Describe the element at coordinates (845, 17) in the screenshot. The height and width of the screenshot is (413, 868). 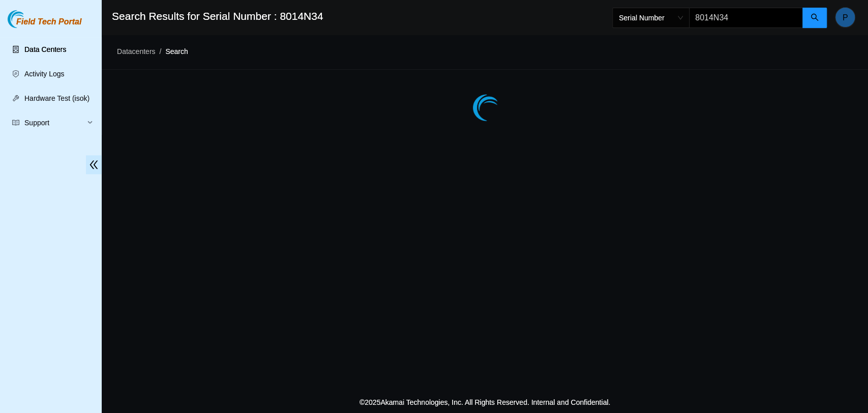
I see `span: P` at that location.